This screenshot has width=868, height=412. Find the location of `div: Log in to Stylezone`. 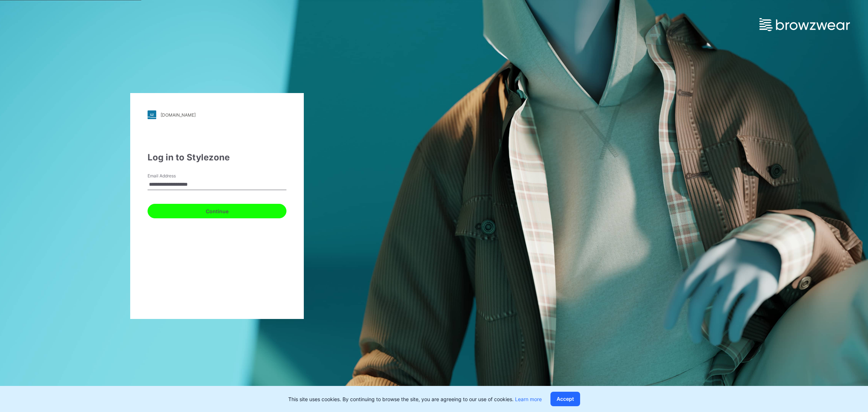

div: Log in to Stylezone is located at coordinates (217, 158).